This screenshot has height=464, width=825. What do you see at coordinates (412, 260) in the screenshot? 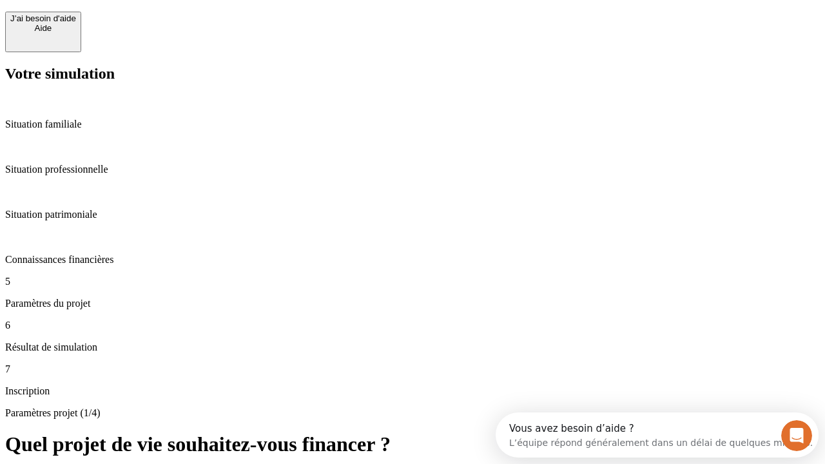
I see `p: Connaissances financières` at bounding box center [412, 260].